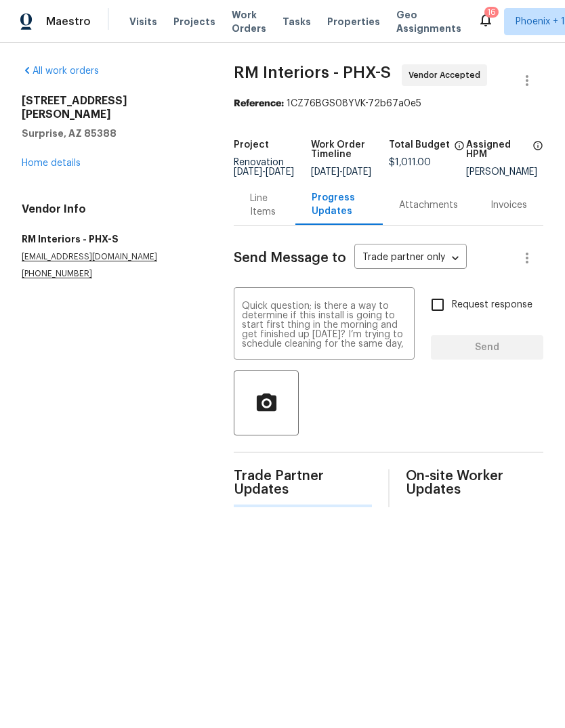 The image size is (565, 728). What do you see at coordinates (538, 154) in the screenshot?
I see `span: The hpm assigned to this work order.` at bounding box center [538, 154].